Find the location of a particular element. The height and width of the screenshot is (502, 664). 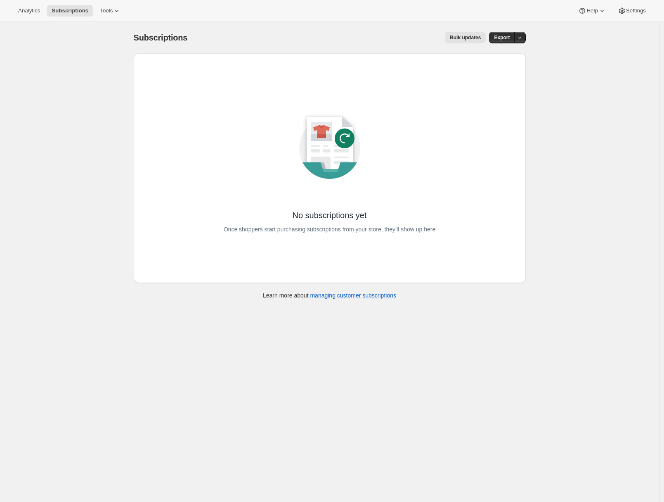

button: Settings is located at coordinates (632, 11).